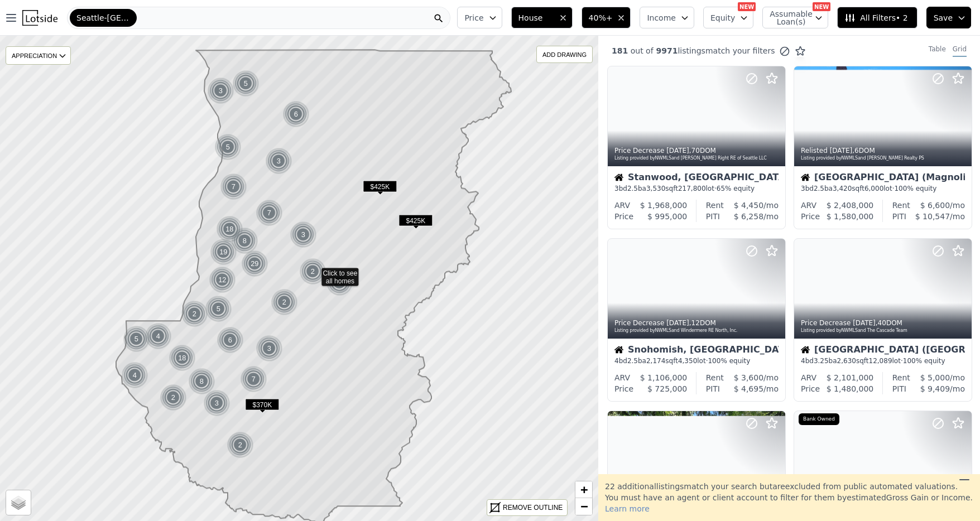 This screenshot has height=521, width=980. I want to click on span: House, so click(536, 18).